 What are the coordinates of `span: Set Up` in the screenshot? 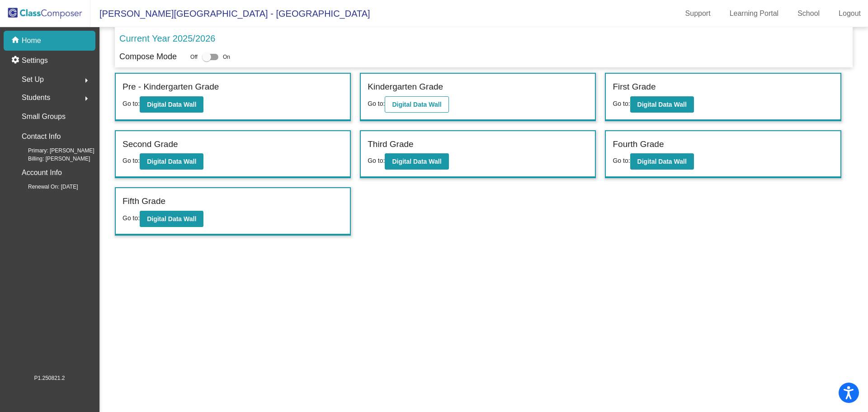 It's located at (32, 80).